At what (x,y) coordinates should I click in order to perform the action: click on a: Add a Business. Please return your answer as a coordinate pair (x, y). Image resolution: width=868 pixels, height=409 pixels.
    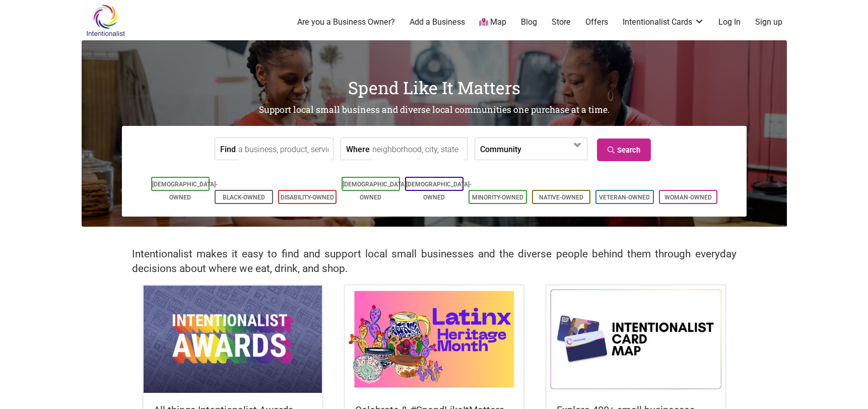
    Looking at the image, I should click on (438, 22).